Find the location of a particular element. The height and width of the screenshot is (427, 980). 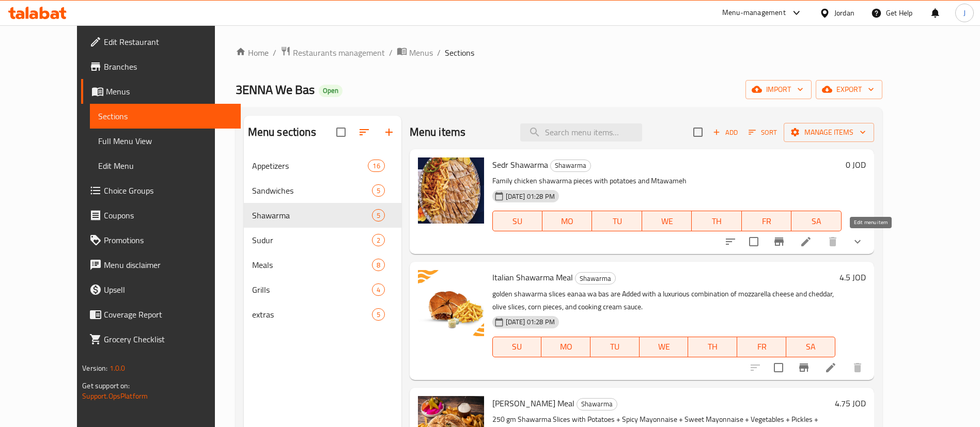

h6: 0 JOD is located at coordinates (856, 165).